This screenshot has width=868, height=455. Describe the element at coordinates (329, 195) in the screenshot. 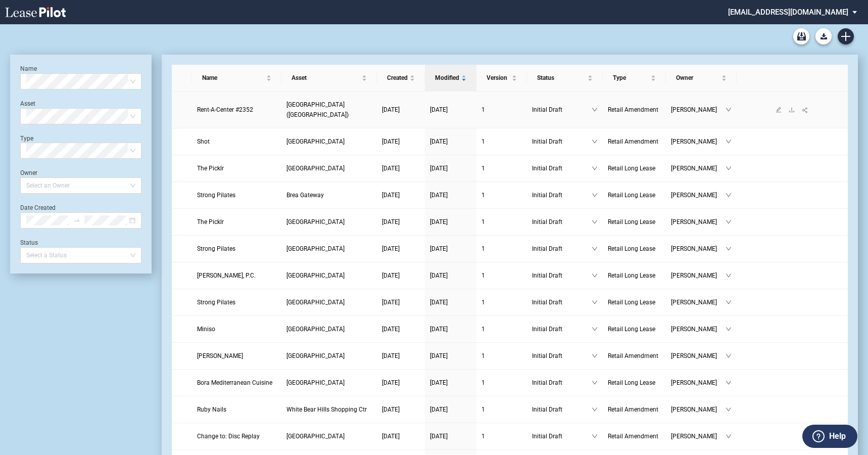

I see `a: Brea Gateway` at that location.